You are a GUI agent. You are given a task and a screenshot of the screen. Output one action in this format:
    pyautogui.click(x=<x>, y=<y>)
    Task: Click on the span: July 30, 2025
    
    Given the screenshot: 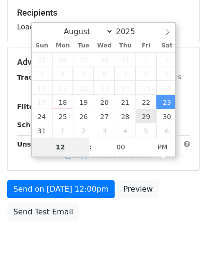 What is the action you would take?
    pyautogui.click(x=104, y=59)
    